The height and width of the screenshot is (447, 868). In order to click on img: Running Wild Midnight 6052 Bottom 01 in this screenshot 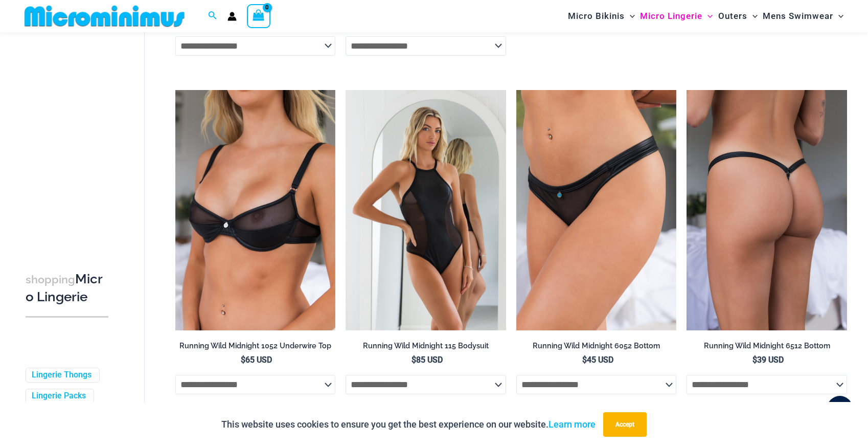, I will do `click(597, 210)`.